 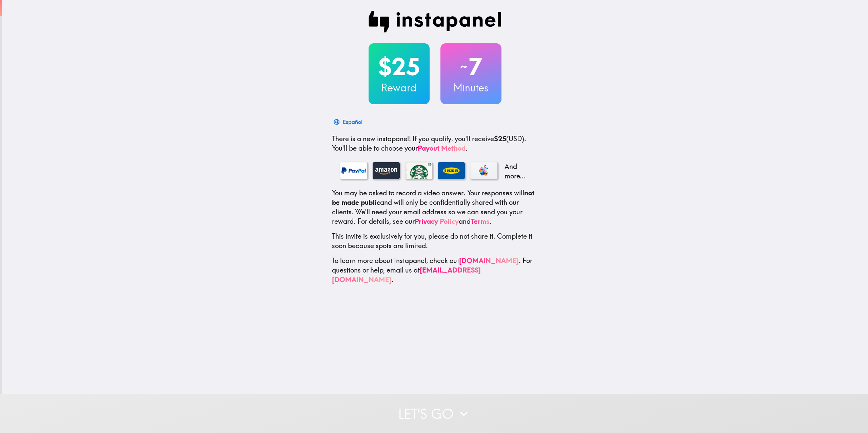 What do you see at coordinates (435, 270) in the screenshot?
I see `p: To learn more about Instapanel, check out . For questions or help, email us at .` at bounding box center [435, 270].